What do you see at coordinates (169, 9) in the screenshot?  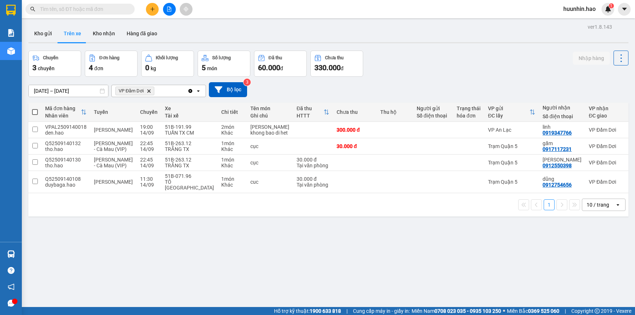 I see `span: file-add` at bounding box center [169, 9].